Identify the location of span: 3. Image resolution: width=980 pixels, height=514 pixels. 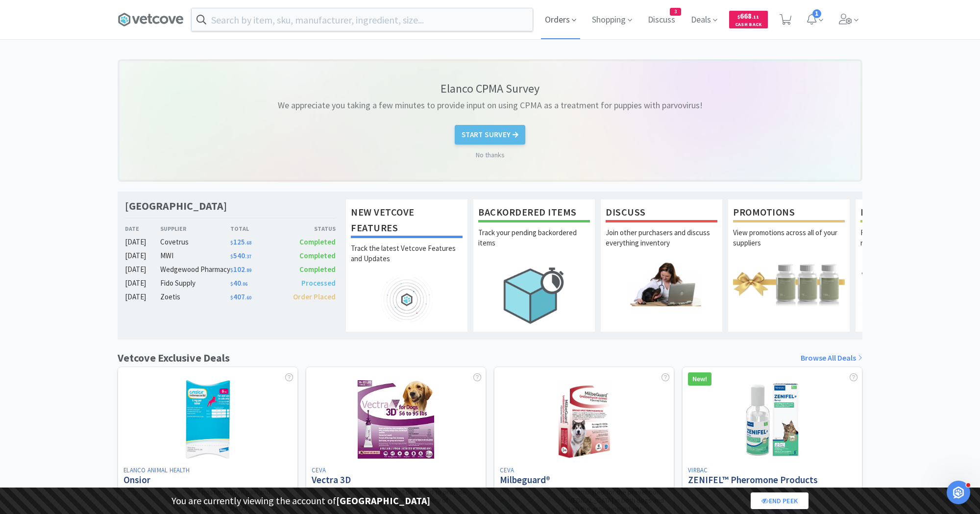
(675, 12).